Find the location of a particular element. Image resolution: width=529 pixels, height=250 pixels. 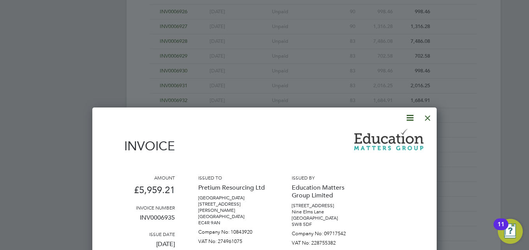

h3: Issue date is located at coordinates (140, 234).